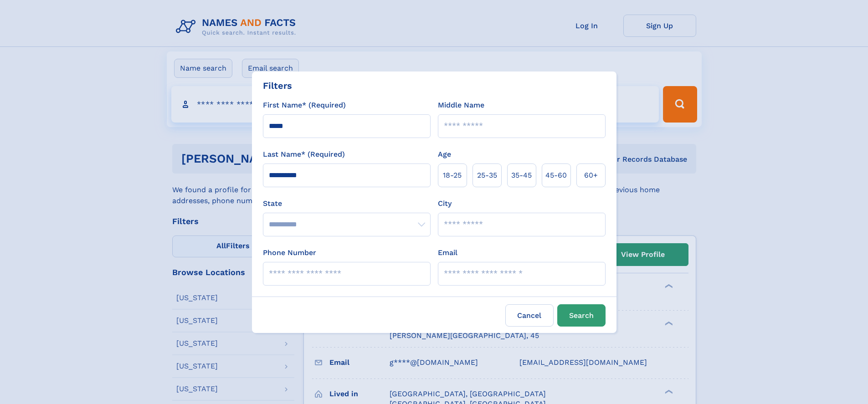  What do you see at coordinates (487, 175) in the screenshot?
I see `span: 25‑35` at bounding box center [487, 175].